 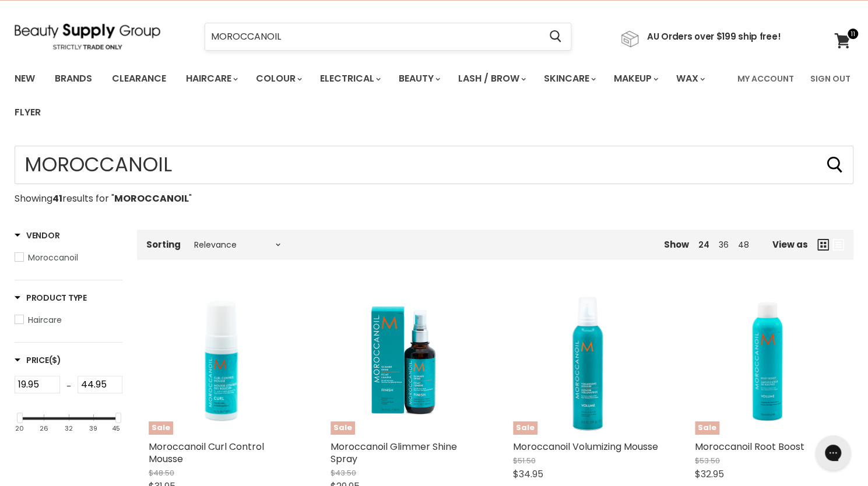 What do you see at coordinates (139, 79) in the screenshot?
I see `a: Clearance` at bounding box center [139, 79].